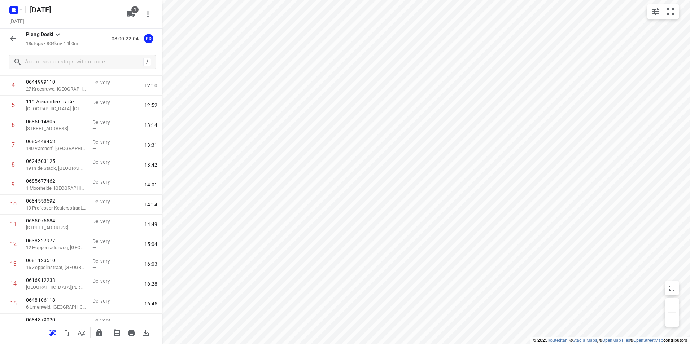  What do you see at coordinates (151, 145) in the screenshot?
I see `span: 13:31` at bounding box center [151, 145].